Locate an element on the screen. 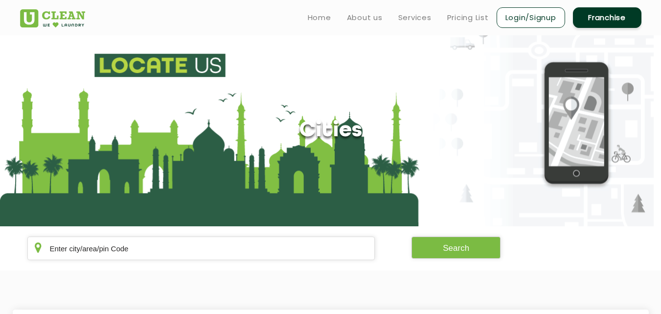  input: Enter city/area/pin Code is located at coordinates (201, 248).